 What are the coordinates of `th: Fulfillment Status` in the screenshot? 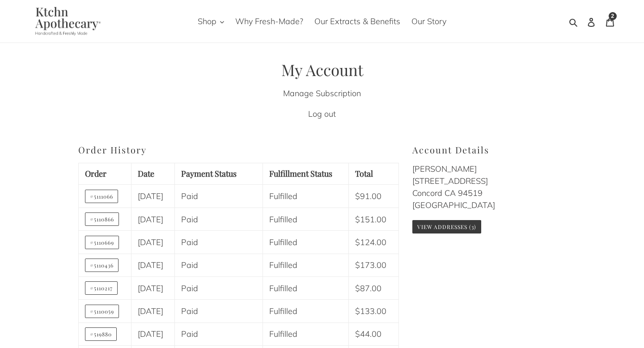 It's located at (306, 174).